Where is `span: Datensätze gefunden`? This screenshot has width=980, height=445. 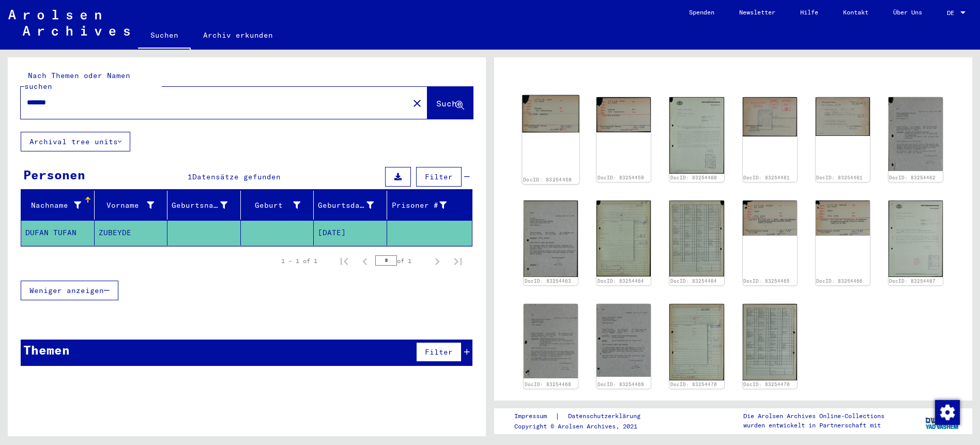 span: Datensätze gefunden is located at coordinates (236, 177).